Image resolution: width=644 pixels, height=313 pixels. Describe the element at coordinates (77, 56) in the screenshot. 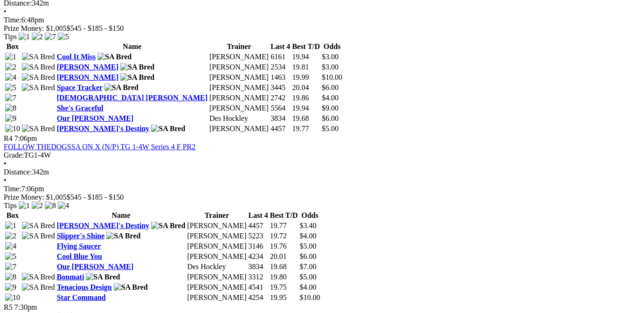

I see `a: Cool It Miss` at that location.